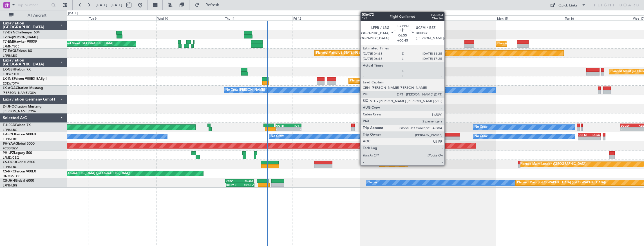 This screenshot has height=246, width=644. Describe the element at coordinates (9, 70) in the screenshot. I see `span: LX-GBH` at that location.